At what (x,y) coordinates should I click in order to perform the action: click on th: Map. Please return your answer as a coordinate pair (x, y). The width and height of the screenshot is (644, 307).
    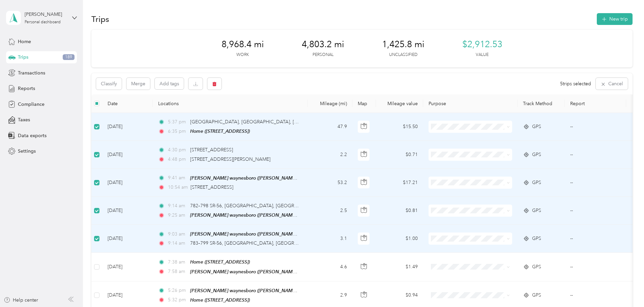
    Looking at the image, I should click on (364, 103).